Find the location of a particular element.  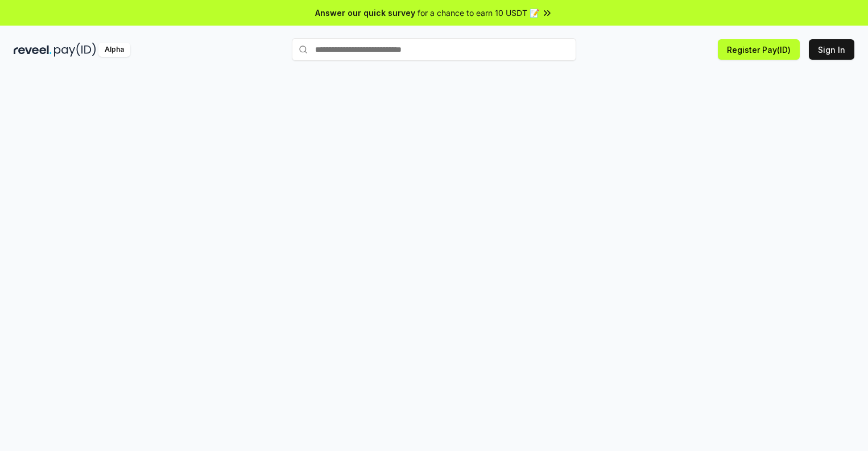

span: for a chance to earn 10 USDT 📝 is located at coordinates (478, 13).